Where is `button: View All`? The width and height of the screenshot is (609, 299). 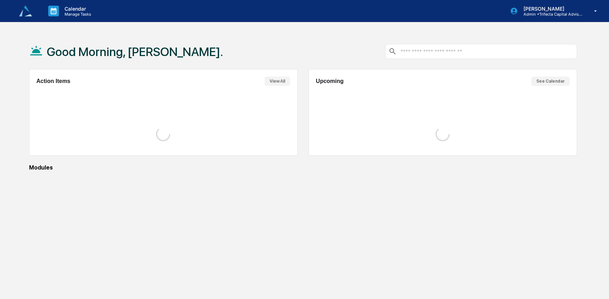
button: View All is located at coordinates (278, 81).